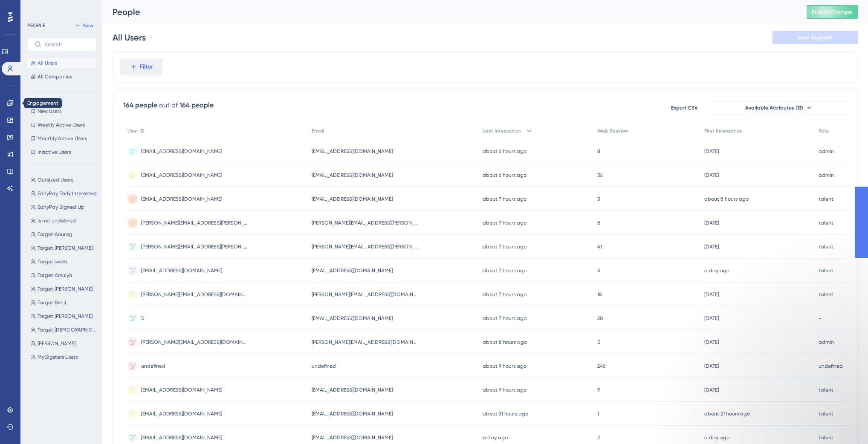 This screenshot has height=444, width=868. What do you see at coordinates (56, 221) in the screenshot?
I see `span: Is not undefined` at bounding box center [56, 221].